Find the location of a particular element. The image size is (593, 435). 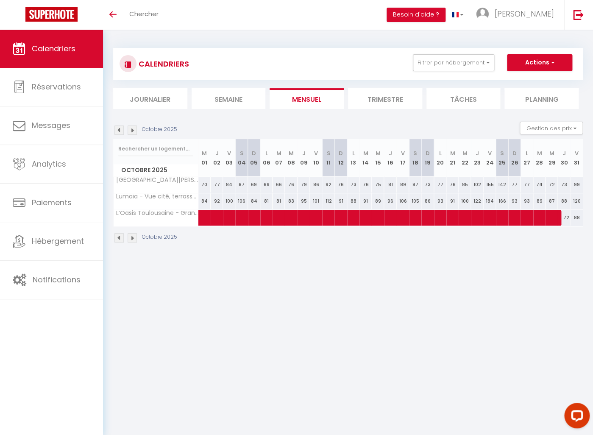

div: 87 is located at coordinates (241, 184).